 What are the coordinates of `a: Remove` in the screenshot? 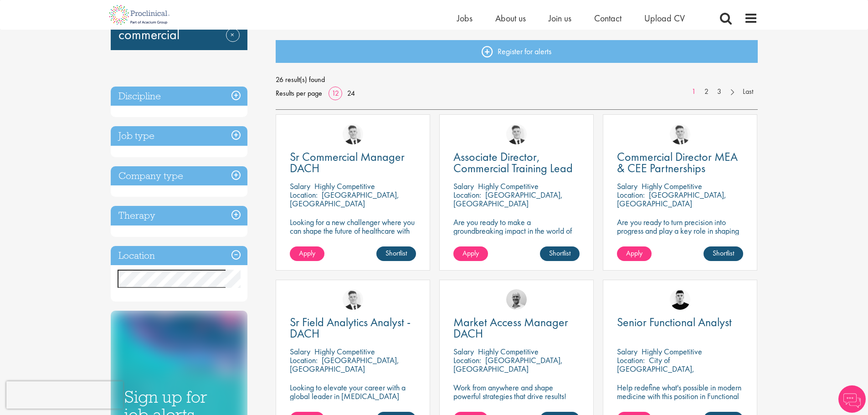 It's located at (233, 42).